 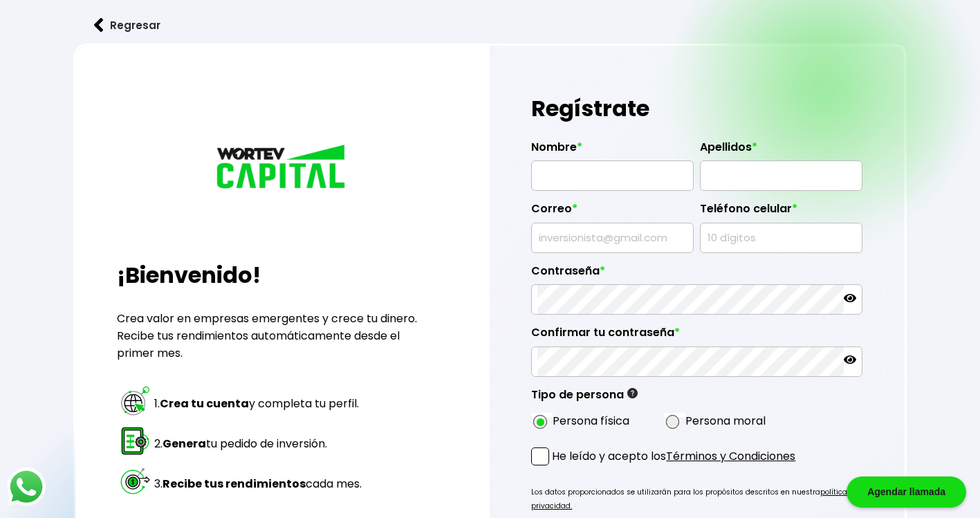 I want to click on label: Persona moral, so click(x=726, y=420).